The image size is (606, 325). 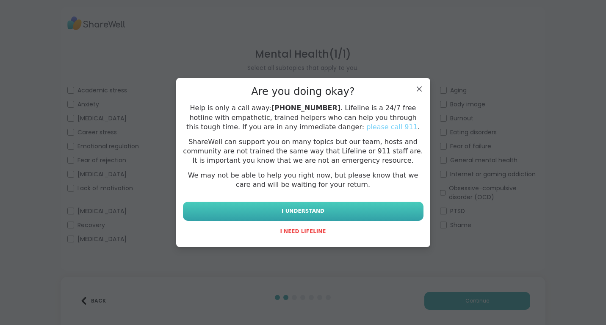 I want to click on span: I NEED LIFELINE, so click(x=303, y=231).